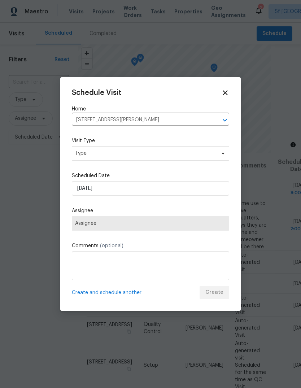  I want to click on input: M/D/YYYY, so click(150, 188).